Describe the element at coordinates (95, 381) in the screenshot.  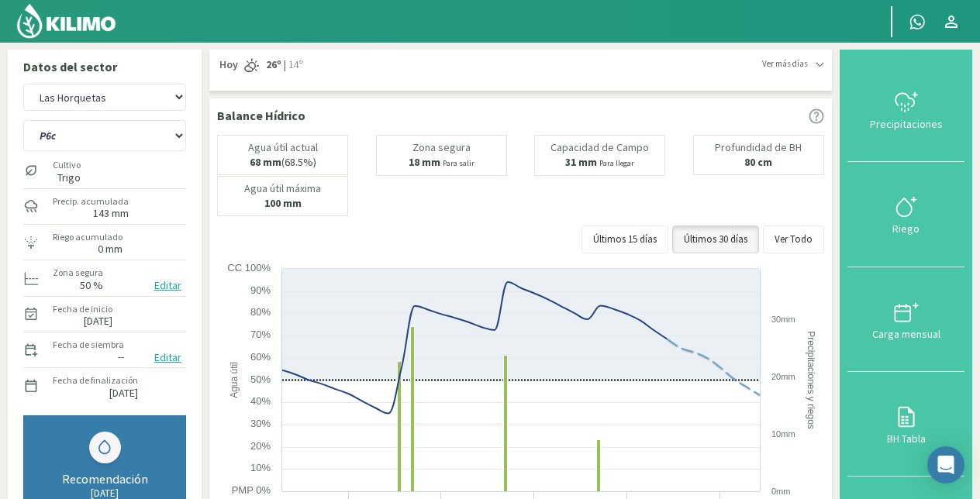
I see `label: Fecha de finalización` at that location.